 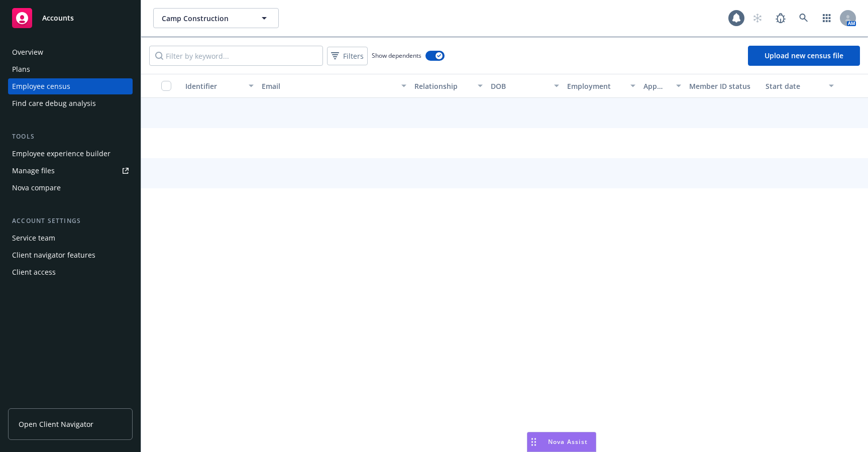 What do you see at coordinates (800, 86) in the screenshot?
I see `button: Start date` at bounding box center [800, 86].